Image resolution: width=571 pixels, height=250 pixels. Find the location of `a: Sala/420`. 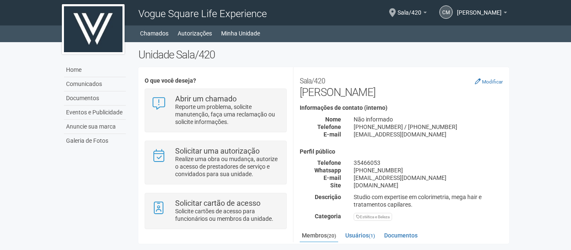

a: Sala/420 is located at coordinates (412, 14).